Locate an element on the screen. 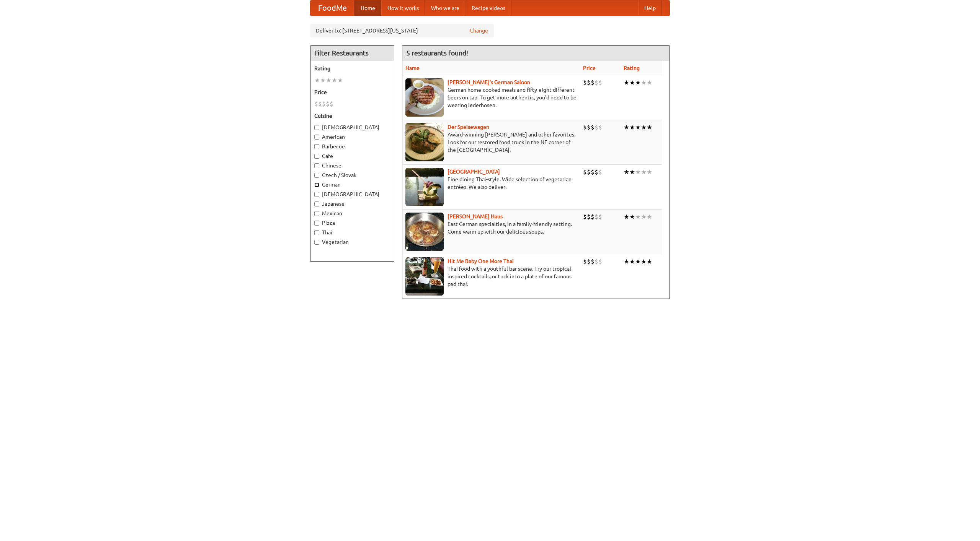  input: Thai is located at coordinates (316, 233).